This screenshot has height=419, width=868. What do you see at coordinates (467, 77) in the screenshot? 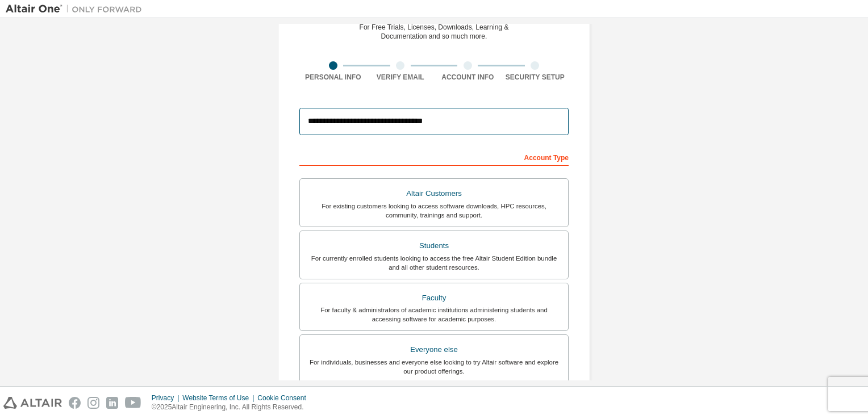
I see `div: Account Info` at bounding box center [467, 77].